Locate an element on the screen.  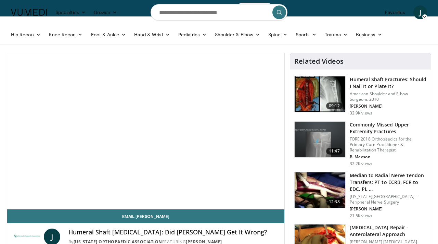
a: Knee Recon is located at coordinates (66, 35).